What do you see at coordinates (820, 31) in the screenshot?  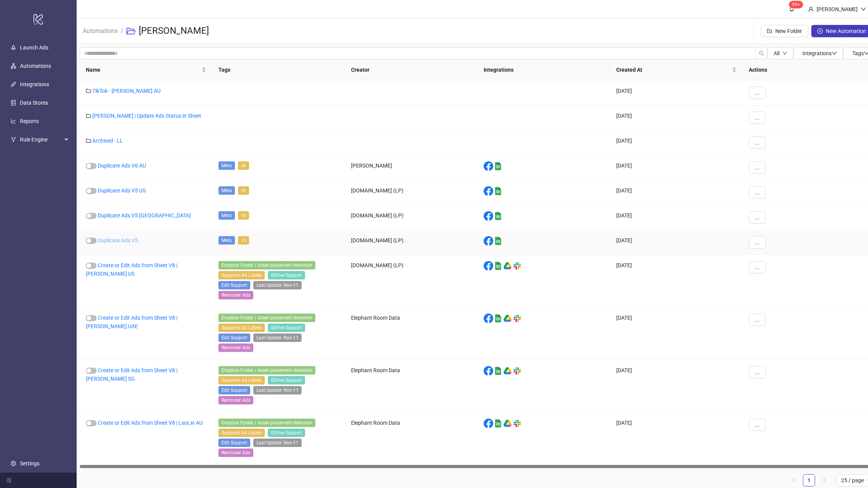 I see `span: plus-circle` at bounding box center [820, 31].